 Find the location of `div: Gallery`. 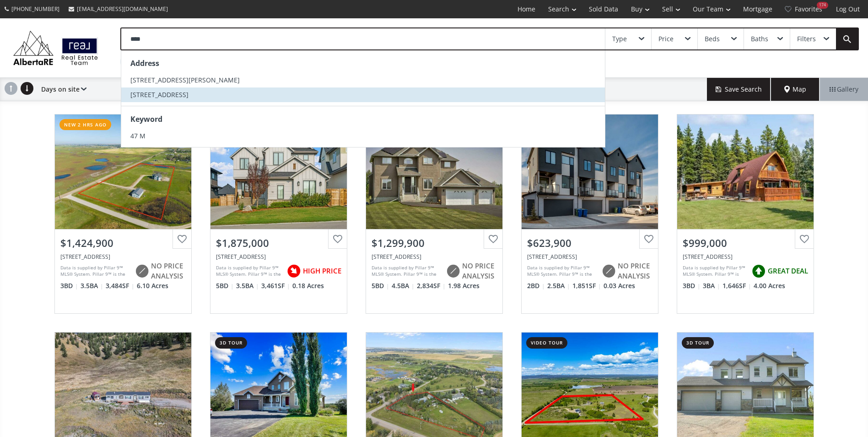

div: Gallery is located at coordinates (844, 89).